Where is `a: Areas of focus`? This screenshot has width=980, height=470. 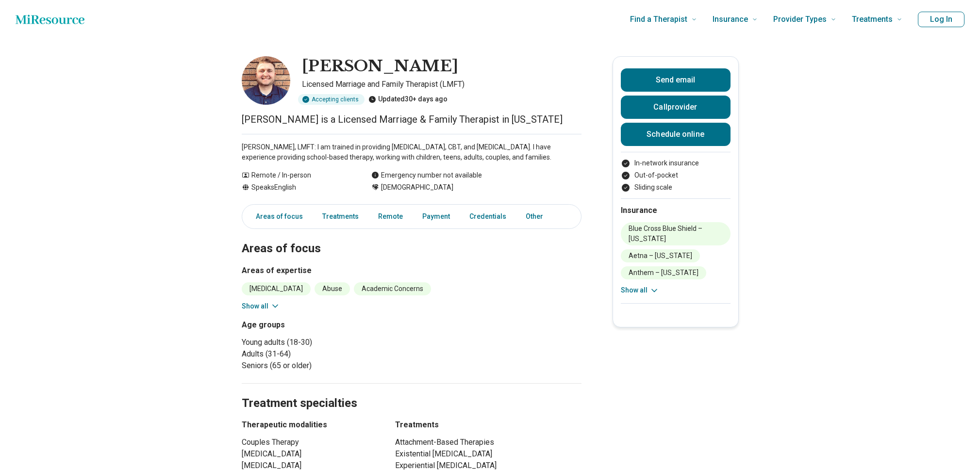 a: Areas of focus is located at coordinates (276, 216).